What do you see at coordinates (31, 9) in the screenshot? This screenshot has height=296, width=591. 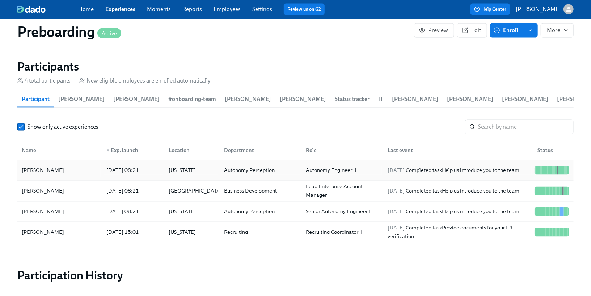 I see `img: dado` at bounding box center [31, 9].